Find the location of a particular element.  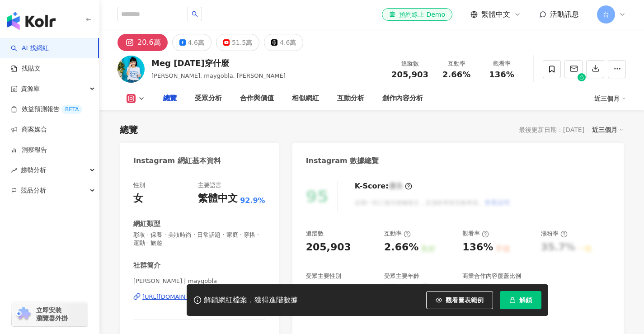

button: 觀看圖表範例 is located at coordinates (460, 300).